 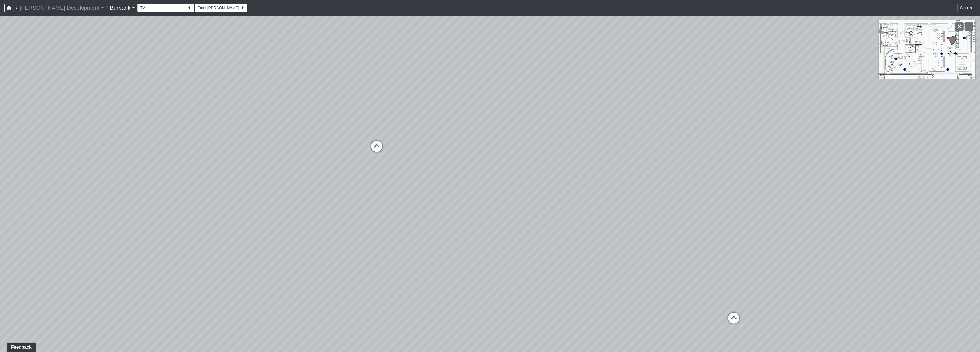 I want to click on button: Sign in, so click(x=966, y=8).